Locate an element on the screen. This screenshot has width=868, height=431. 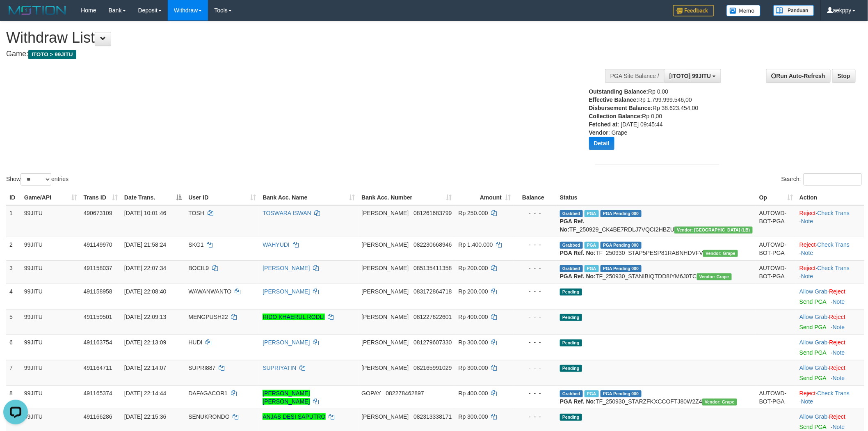
a: Check Trans is located at coordinates (833, 393).